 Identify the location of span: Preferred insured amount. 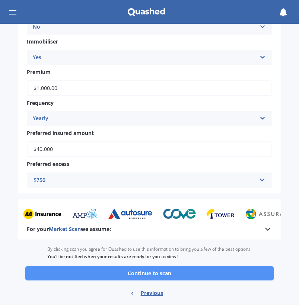
(60, 133).